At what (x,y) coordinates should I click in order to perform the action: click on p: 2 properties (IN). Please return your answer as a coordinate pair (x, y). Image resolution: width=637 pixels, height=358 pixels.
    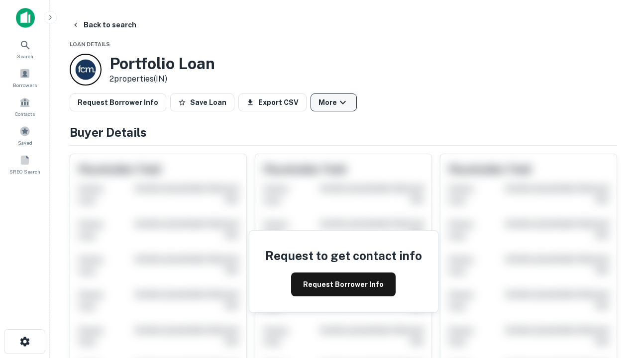
    Looking at the image, I should click on (162, 79).